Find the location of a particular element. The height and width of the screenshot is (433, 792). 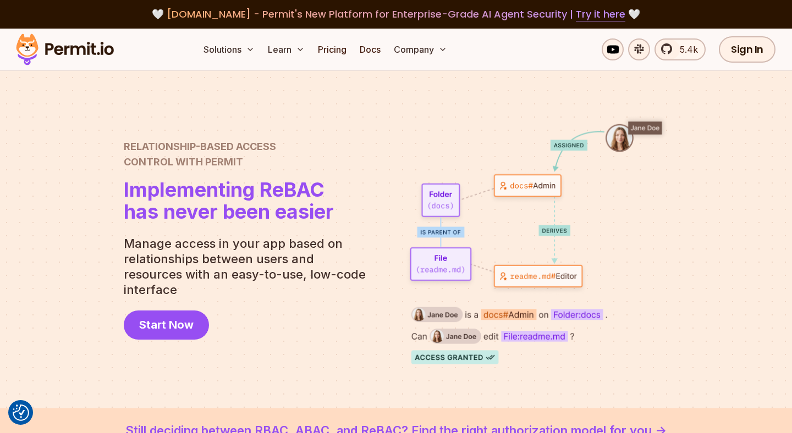

button: Learn is located at coordinates (286, 49).